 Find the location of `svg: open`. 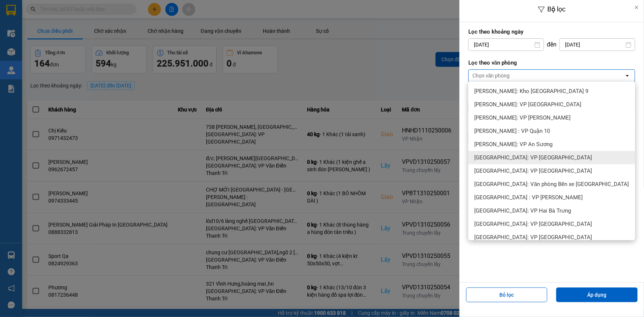

svg: open is located at coordinates (628, 76).